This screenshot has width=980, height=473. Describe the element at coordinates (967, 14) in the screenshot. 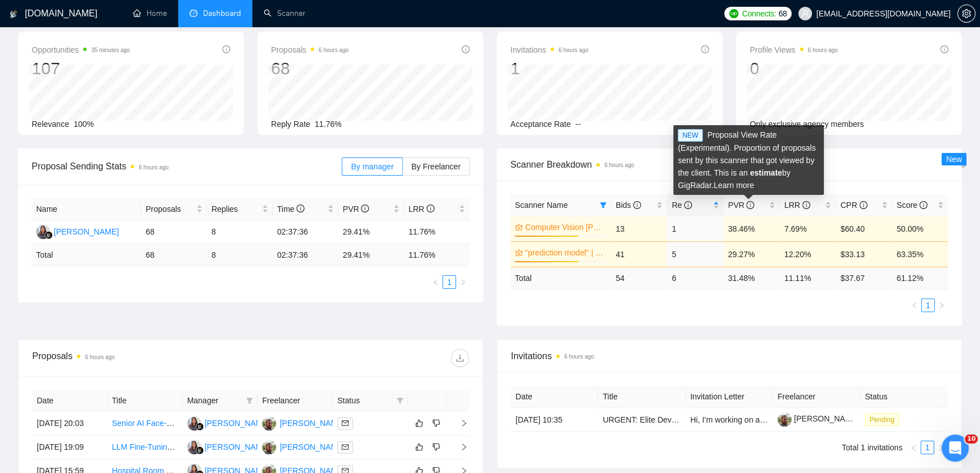

I see `a: setting` at that location.